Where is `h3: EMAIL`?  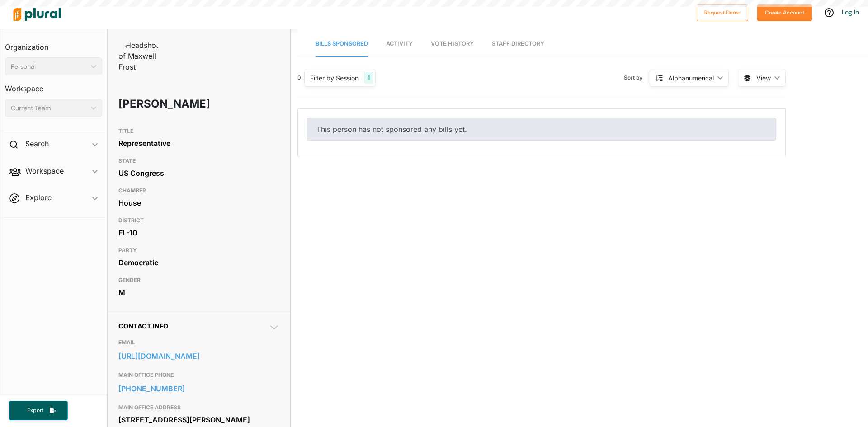 h3: EMAIL is located at coordinates (199, 343).